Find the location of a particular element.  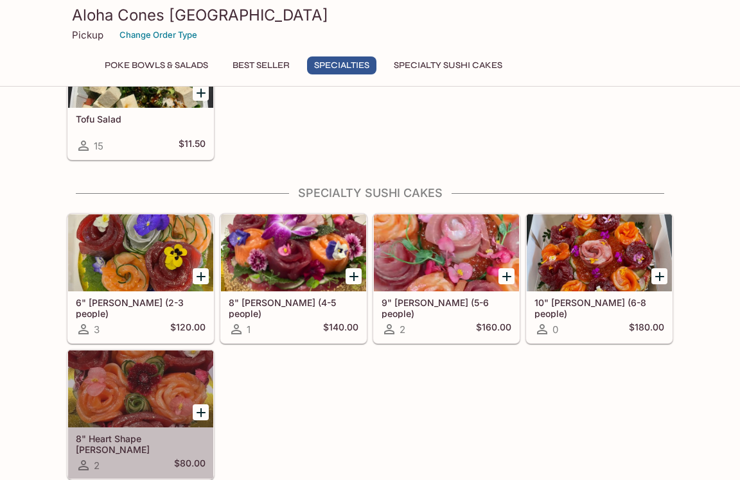

button: Add 6" Sushi Cake (2-3 people) is located at coordinates (200, 276).